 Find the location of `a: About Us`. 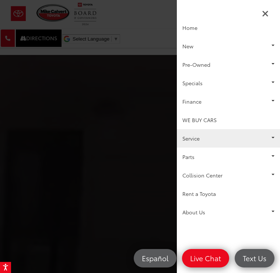

a: About Us is located at coordinates (229, 212).